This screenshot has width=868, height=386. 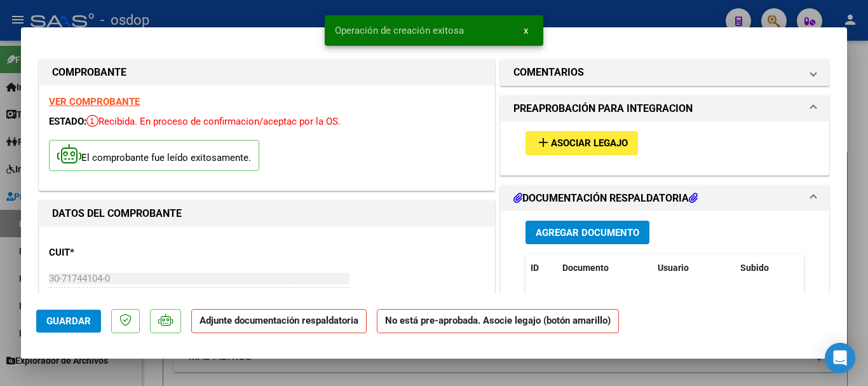 What do you see at coordinates (754, 268) in the screenshot?
I see `span: Subido` at bounding box center [754, 268].